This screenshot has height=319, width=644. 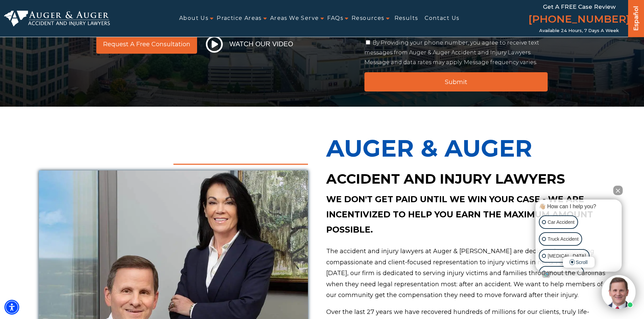 I want to click on button: Watch Our Video, so click(x=249, y=44).